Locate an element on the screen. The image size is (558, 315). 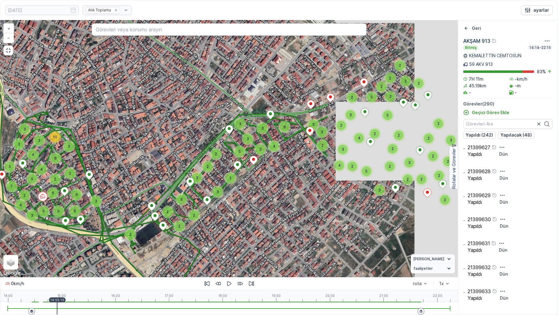
span: faaliyetler is located at coordinates (423, 269).